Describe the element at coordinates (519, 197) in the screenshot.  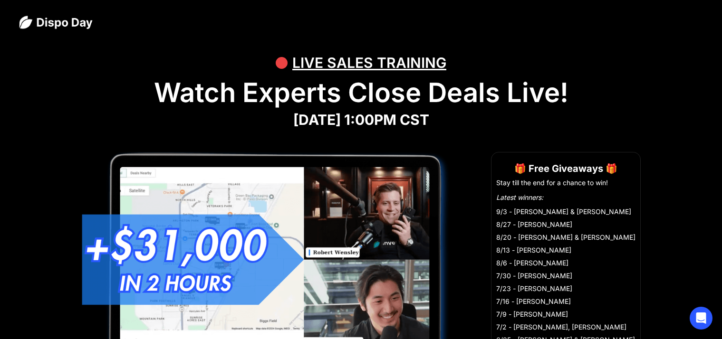
I see `em: Latest winners:` at that location.